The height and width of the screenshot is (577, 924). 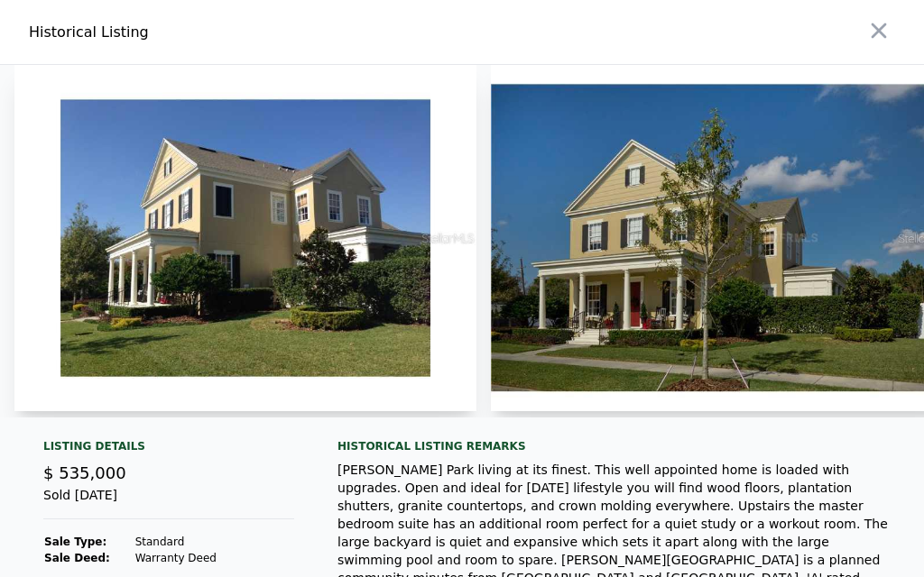 What do you see at coordinates (617, 446) in the screenshot?
I see `div: Historical Listing remarks` at bounding box center [617, 446].